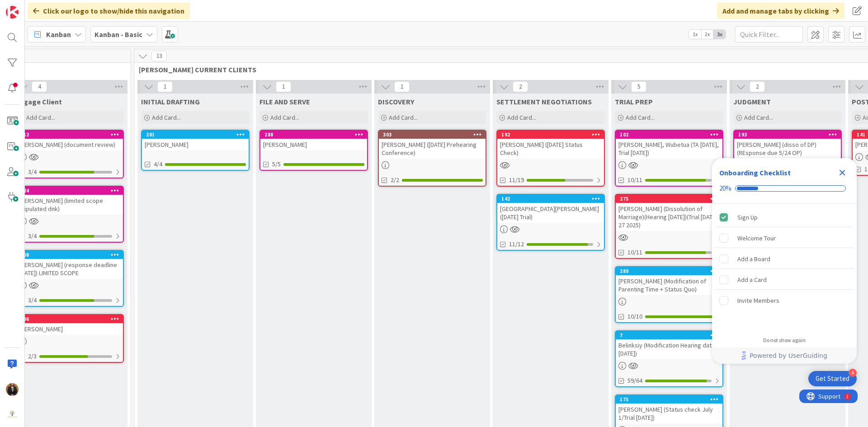 This screenshot has width=868, height=427. Describe the element at coordinates (639, 87) in the screenshot. I see `span: 5` at that location.